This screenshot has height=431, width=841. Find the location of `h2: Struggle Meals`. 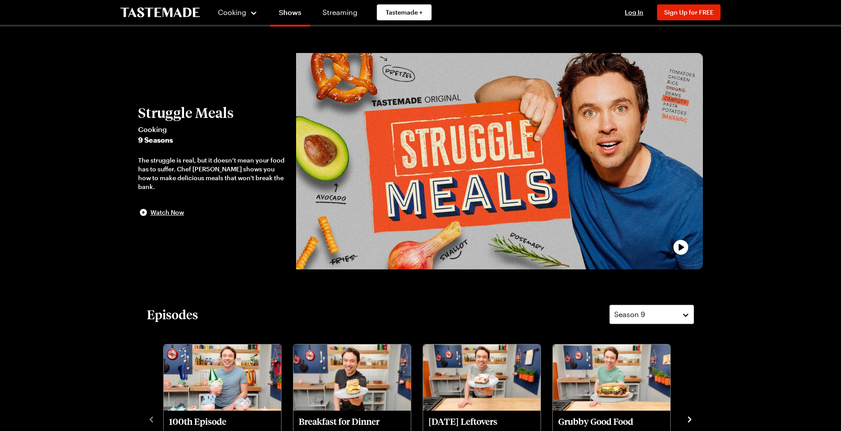

h2: Struggle Meals is located at coordinates (213, 113).